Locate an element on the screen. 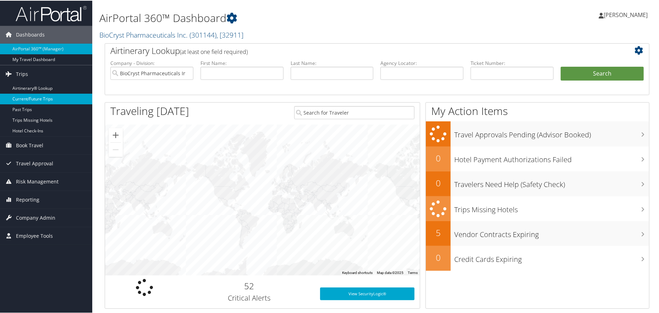  h2: 5 is located at coordinates (438, 232).